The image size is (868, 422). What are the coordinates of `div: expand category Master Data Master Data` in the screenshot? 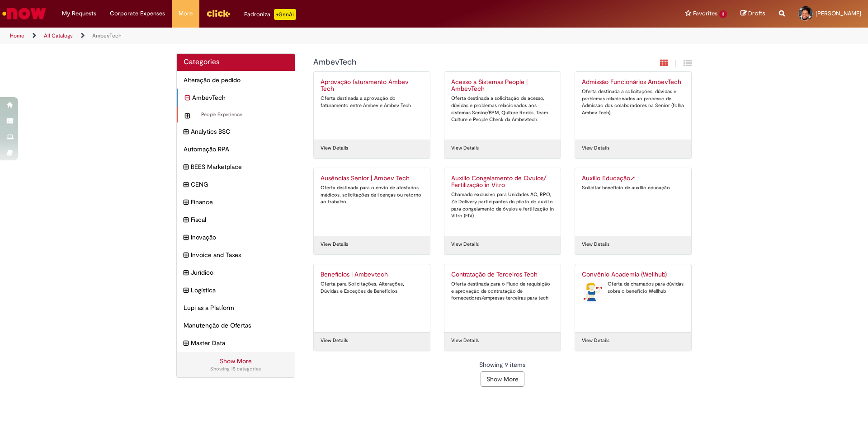 It's located at (236, 343).